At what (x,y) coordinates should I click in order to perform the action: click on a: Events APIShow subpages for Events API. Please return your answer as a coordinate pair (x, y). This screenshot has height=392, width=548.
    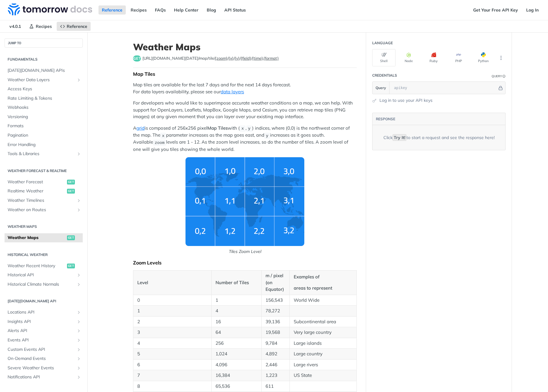
    Looking at the image, I should click on (44, 340).